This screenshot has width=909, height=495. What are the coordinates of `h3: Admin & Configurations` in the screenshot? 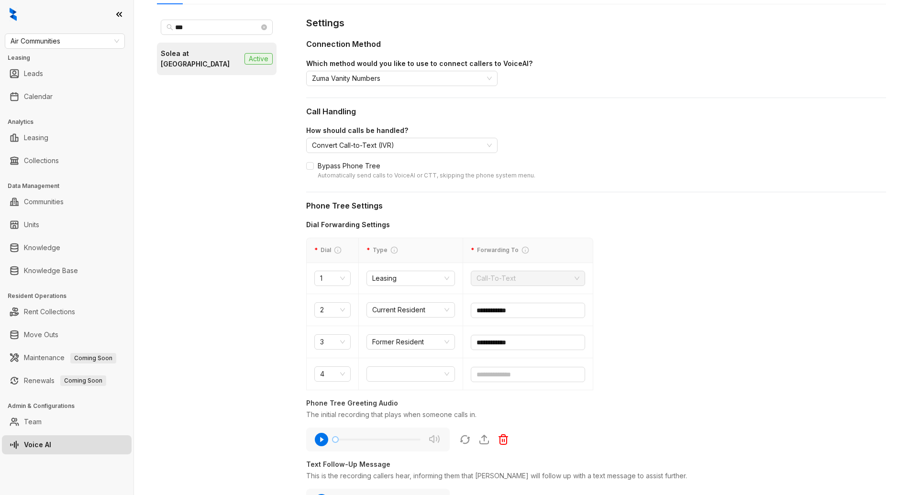 It's located at (70, 406).